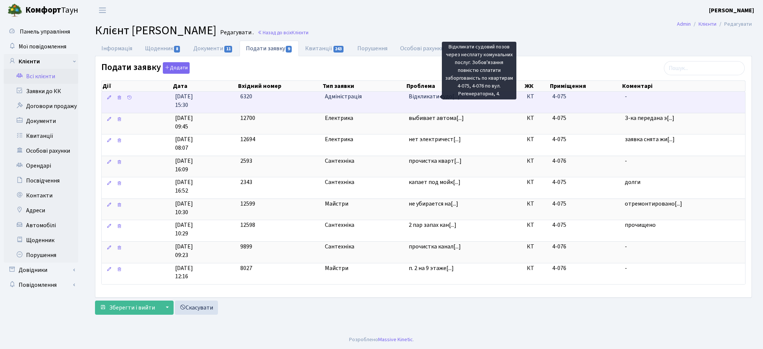 Image resolution: width=763 pixels, height=349 pixels. I want to click on span: выбивает автома[...], so click(436, 118).